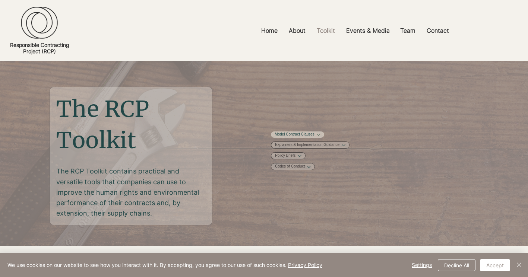 The height and width of the screenshot is (277, 528). Describe the element at coordinates (299, 156) in the screenshot. I see `button: More Policy Briefs pages` at that location.